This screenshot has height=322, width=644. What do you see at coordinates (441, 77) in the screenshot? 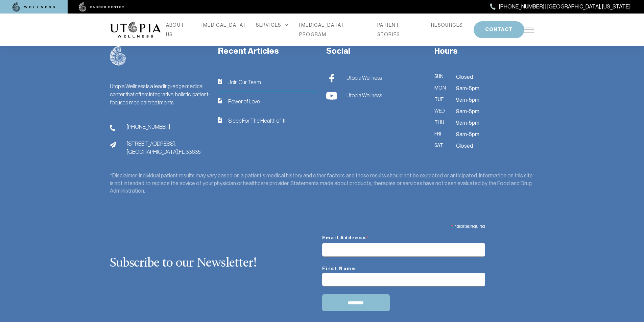
I see `span: Sun` at bounding box center [441, 77].